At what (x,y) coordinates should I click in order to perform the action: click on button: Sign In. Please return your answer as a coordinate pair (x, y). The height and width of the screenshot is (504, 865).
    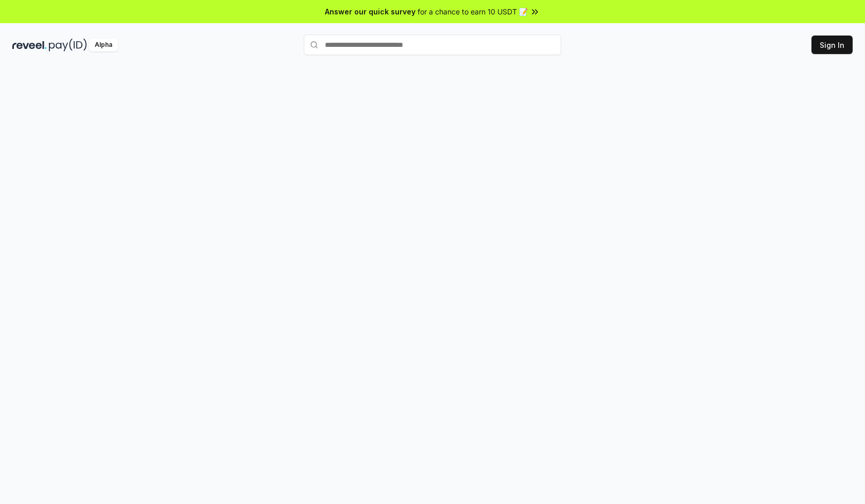
    Looking at the image, I should click on (832, 45).